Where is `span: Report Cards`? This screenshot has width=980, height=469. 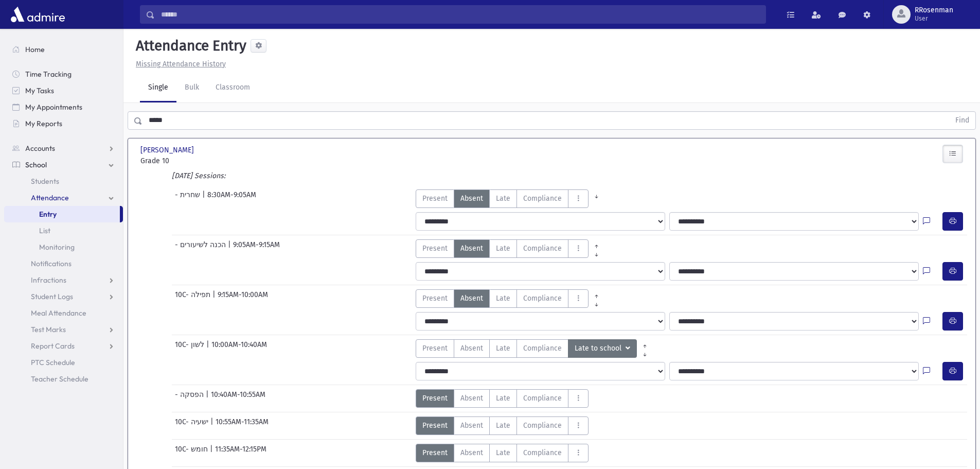 span: Report Cards is located at coordinates (52, 346).